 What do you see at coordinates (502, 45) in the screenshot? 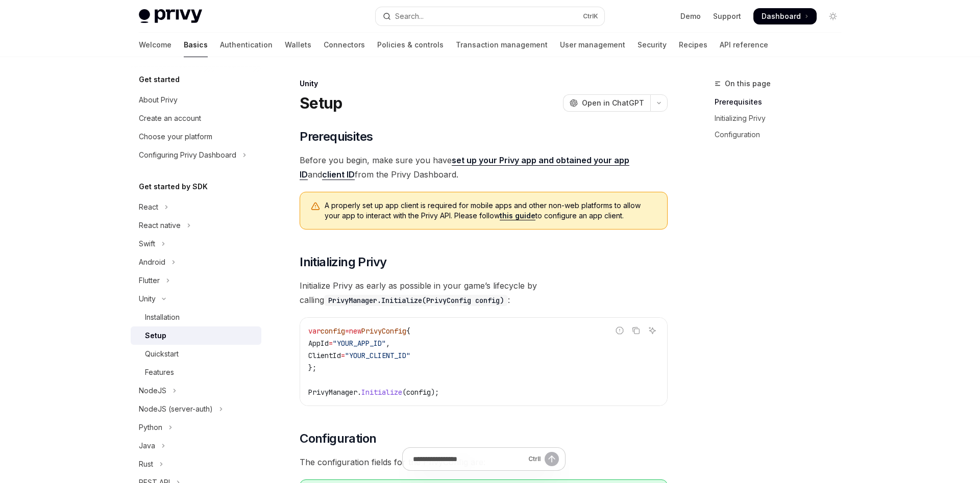
I see `a: Transaction management` at bounding box center [502, 45].